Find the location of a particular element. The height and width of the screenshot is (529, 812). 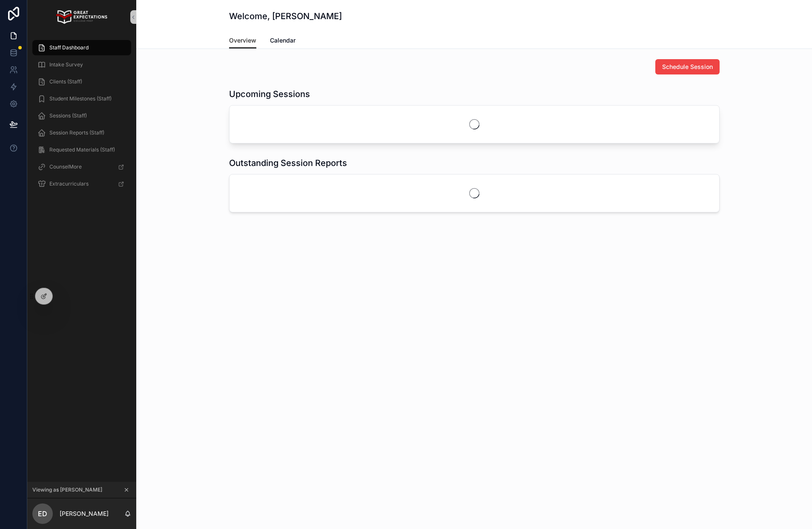

span: Sessions (Staff) is located at coordinates (68, 116).